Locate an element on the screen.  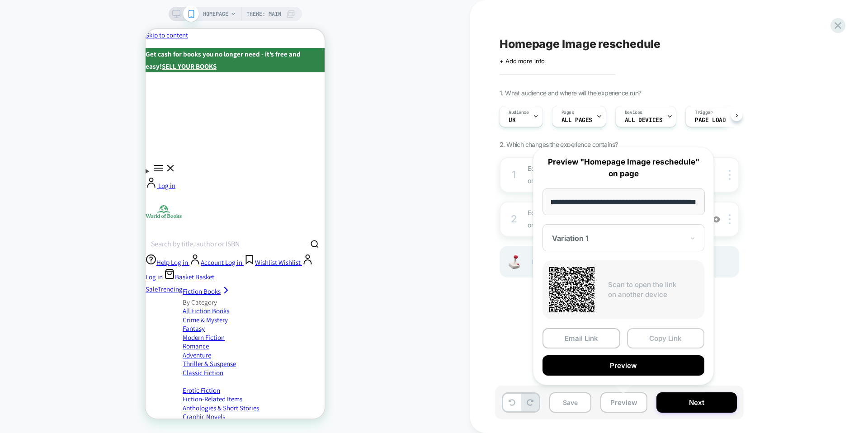
span: Fiction Books is located at coordinates (56, 263).